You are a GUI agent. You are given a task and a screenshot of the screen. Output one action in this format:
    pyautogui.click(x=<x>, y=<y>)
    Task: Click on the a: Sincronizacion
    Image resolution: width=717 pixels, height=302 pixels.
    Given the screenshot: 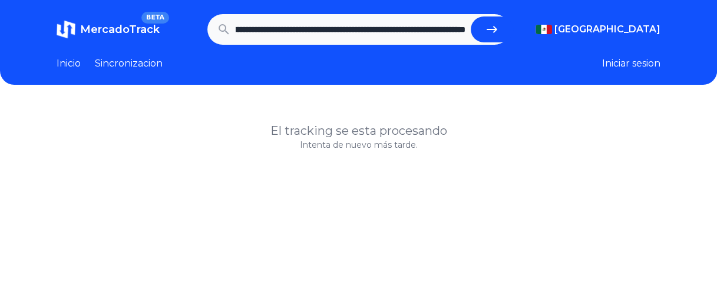 What is the action you would take?
    pyautogui.click(x=129, y=64)
    